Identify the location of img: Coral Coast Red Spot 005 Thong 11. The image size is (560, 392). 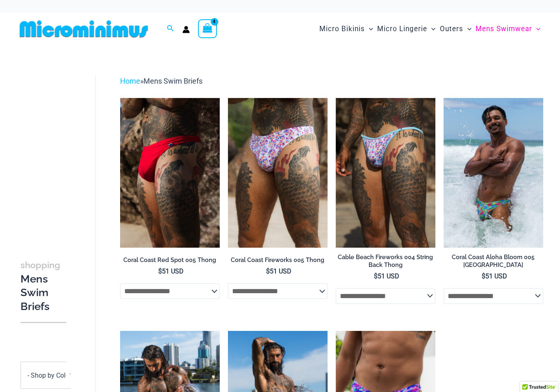
(170, 172).